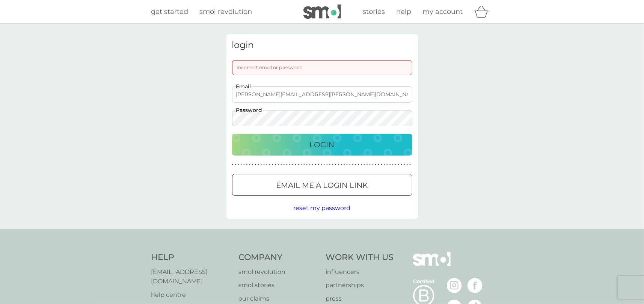 The image size is (644, 304). What do you see at coordinates (278, 272) in the screenshot?
I see `p: smol revolution` at bounding box center [278, 272].